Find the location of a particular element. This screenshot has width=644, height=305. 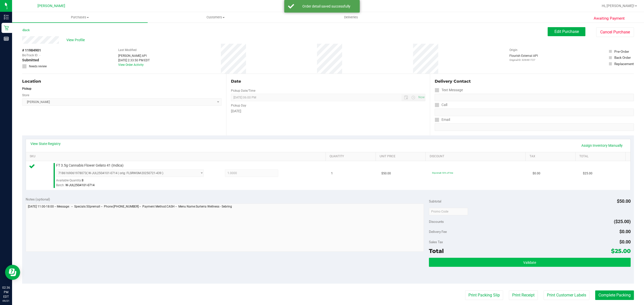

span: Customers is located at coordinates (215, 17).